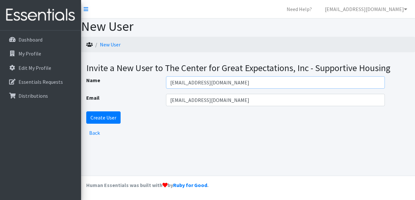 The width and height of the screenshot is (415, 200). I want to click on a: My Profile, so click(41, 54).